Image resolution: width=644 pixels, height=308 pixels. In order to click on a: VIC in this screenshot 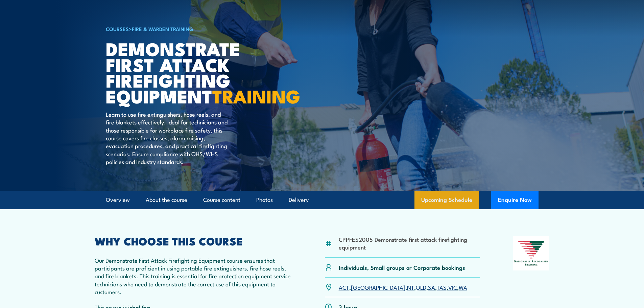, I will do `click(452, 288)`.